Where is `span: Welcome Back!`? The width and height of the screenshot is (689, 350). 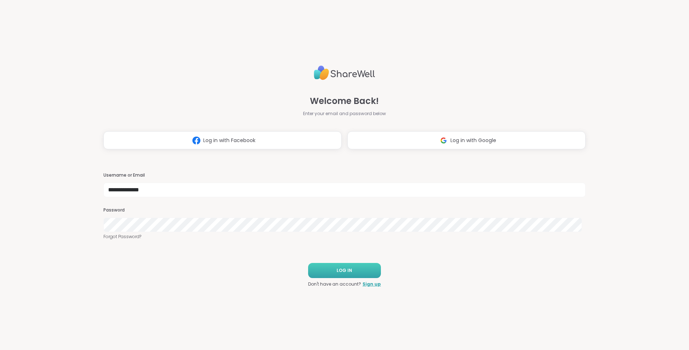 span: Welcome Back! is located at coordinates (344, 101).